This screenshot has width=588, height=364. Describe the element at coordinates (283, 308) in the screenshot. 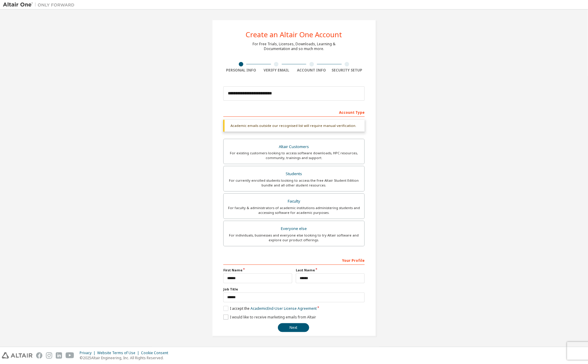

I see `a: Academic End-User License Agreement` at that location.